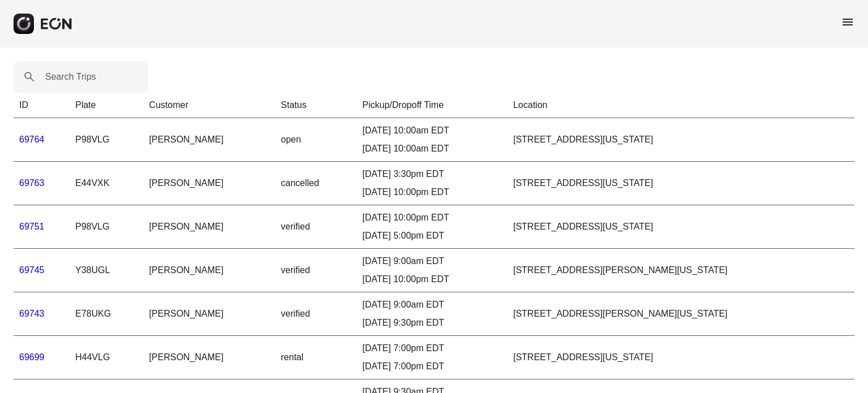  I want to click on th: ID, so click(42, 105).